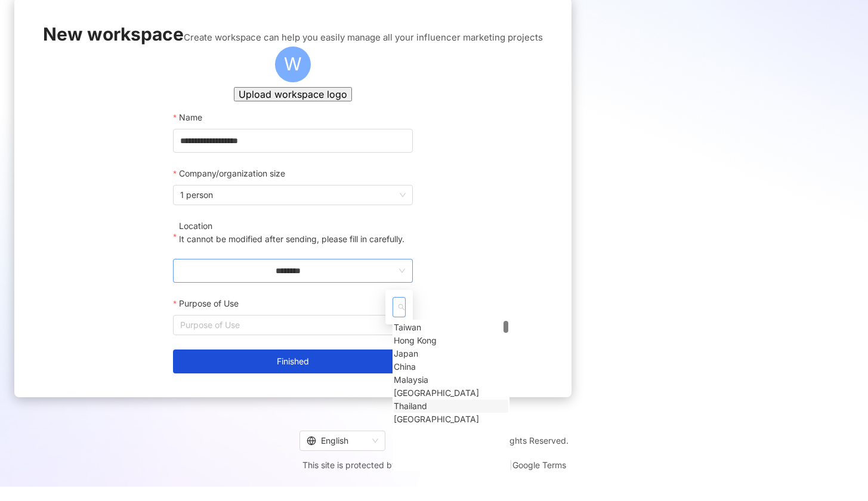 This screenshot has width=868, height=501. I want to click on p: It cannot be modified after sending, please fill in carefully., so click(292, 239).